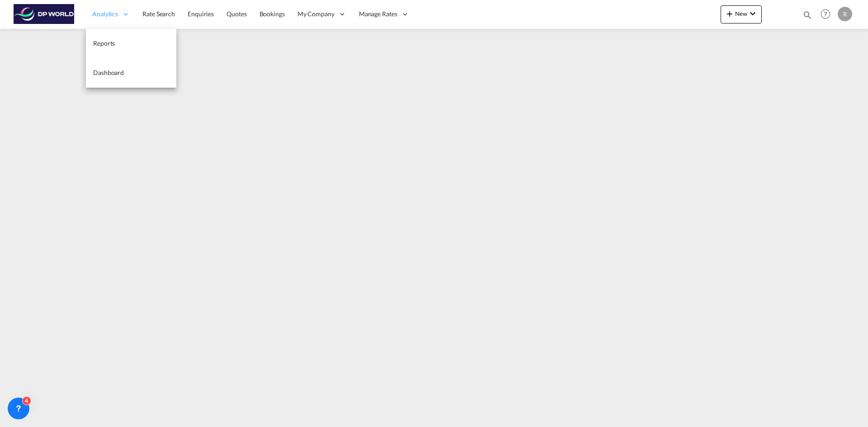  I want to click on span: Help, so click(825, 14).